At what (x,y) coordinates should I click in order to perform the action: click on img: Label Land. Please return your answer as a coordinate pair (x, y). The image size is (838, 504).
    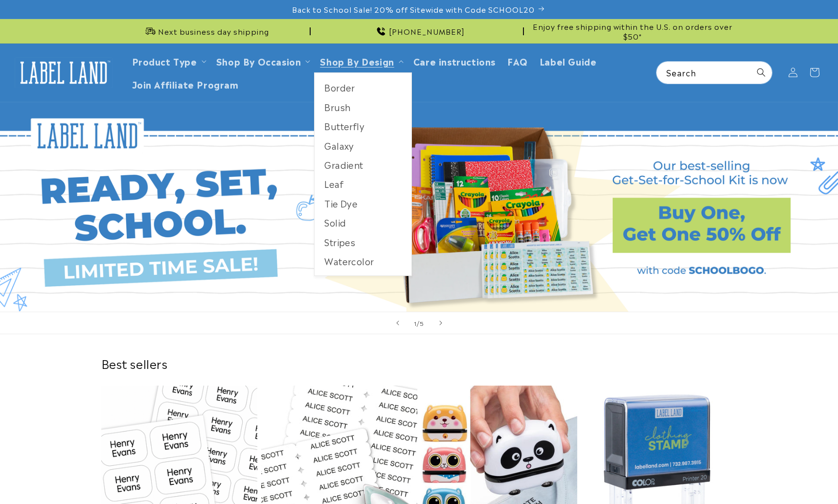
    Looking at the image, I should click on (64, 72).